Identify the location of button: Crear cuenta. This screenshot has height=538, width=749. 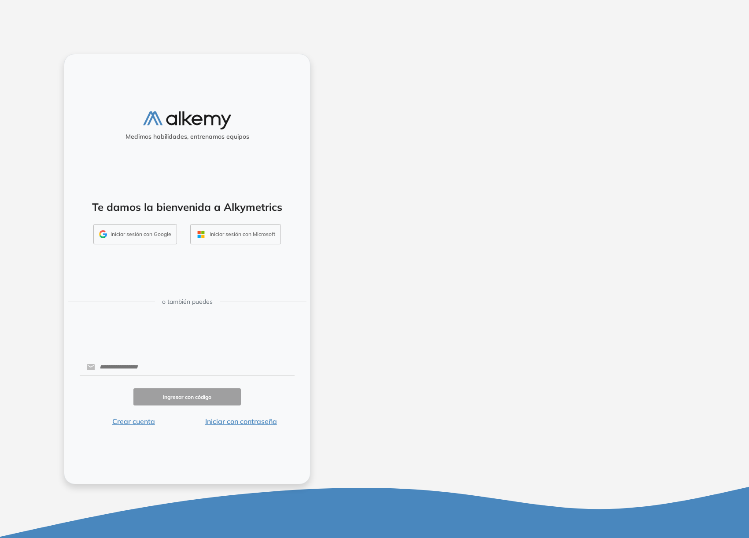
(133, 421).